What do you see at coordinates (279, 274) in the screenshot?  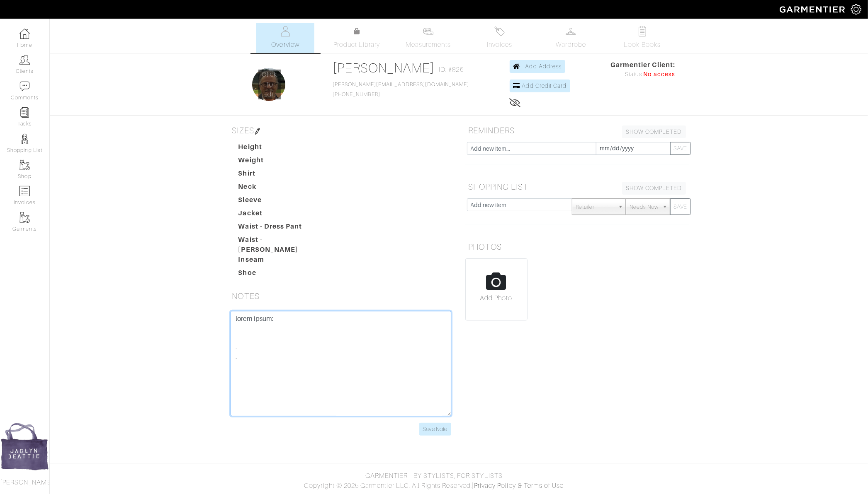 I see `dt: Shoe` at bounding box center [279, 274].